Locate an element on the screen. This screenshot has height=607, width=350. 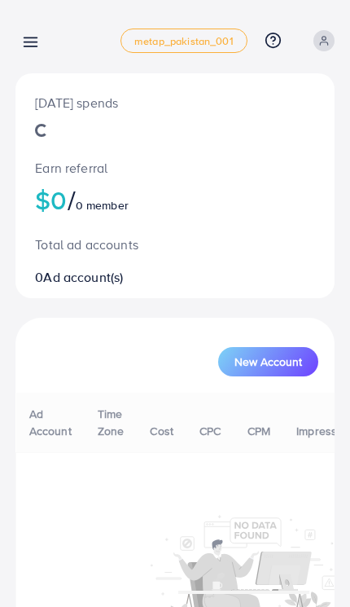
a: metap_pakistan_001 is located at coordinates (184, 41).